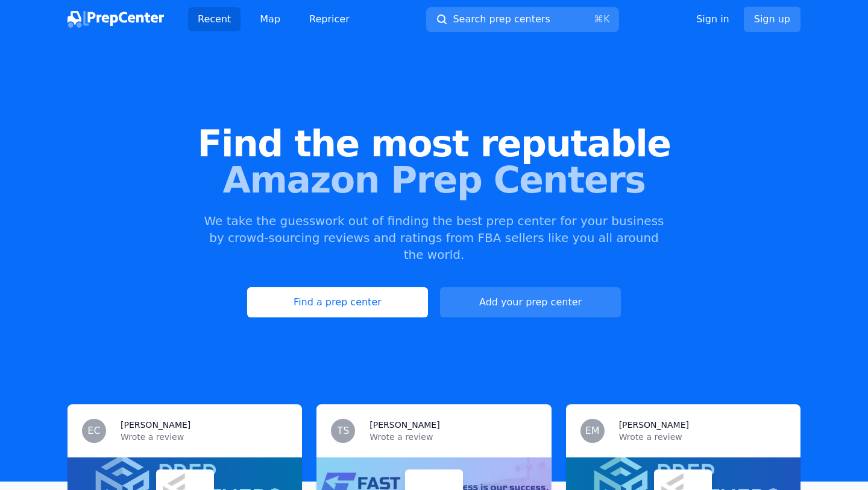 Image resolution: width=868 pixels, height=490 pixels. Describe the element at coordinates (343, 431) in the screenshot. I see `span: TS` at that location.